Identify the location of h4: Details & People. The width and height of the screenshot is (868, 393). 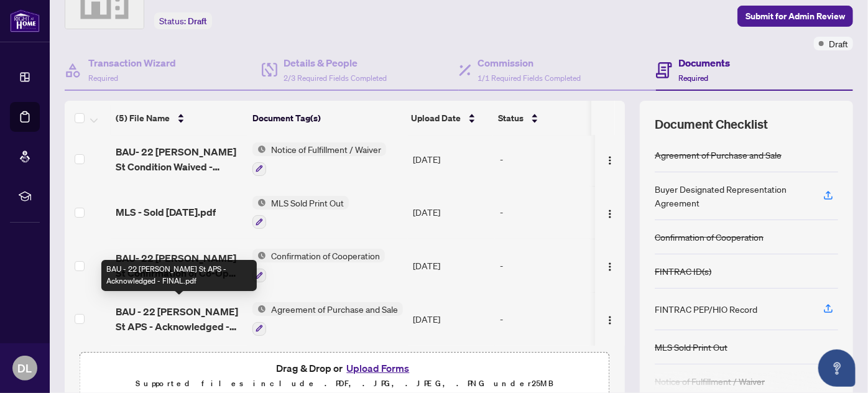
(335, 63).